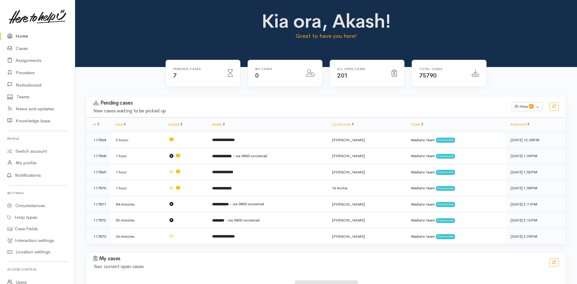 This screenshot has height=284, width=577. What do you see at coordinates (339, 188) in the screenshot?
I see `span: Te Aroha` at bounding box center [339, 188].